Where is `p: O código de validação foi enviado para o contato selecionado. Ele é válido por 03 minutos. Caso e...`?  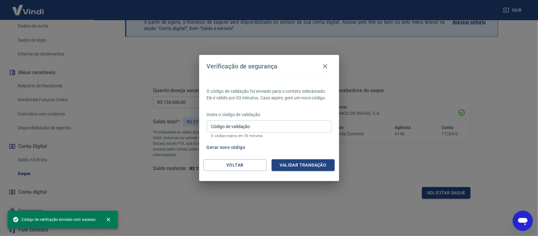 p: O código de validação foi enviado para o contato selecionado. Ele é válido por 03 minutos. Caso e... is located at coordinates (269, 95).